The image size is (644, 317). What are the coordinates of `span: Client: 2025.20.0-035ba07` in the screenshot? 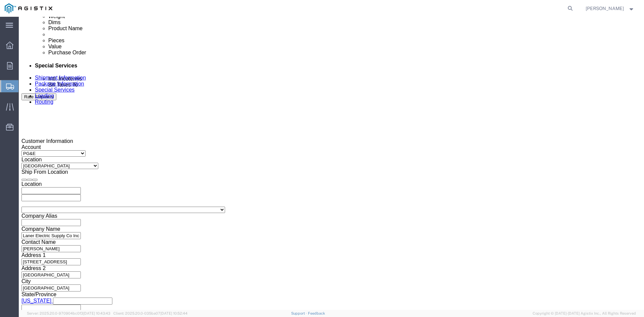 It's located at (150, 313).